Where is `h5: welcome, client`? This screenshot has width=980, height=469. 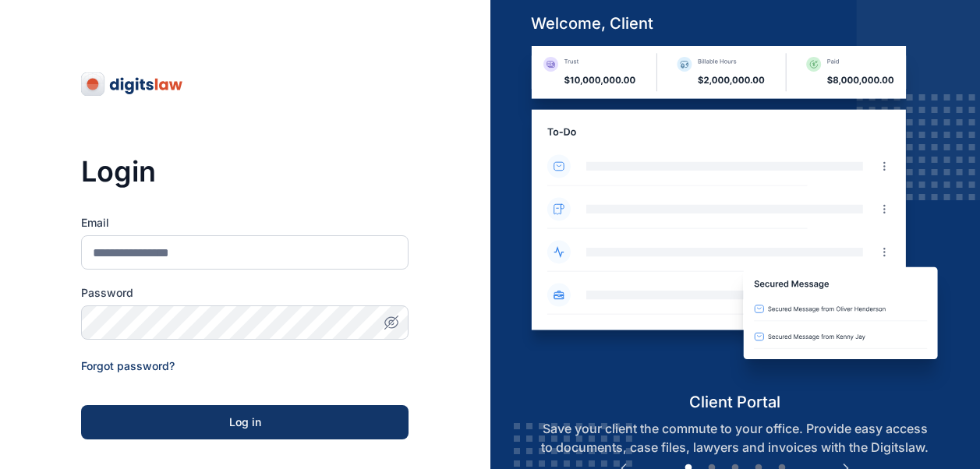 h5: welcome, client is located at coordinates (735, 23).